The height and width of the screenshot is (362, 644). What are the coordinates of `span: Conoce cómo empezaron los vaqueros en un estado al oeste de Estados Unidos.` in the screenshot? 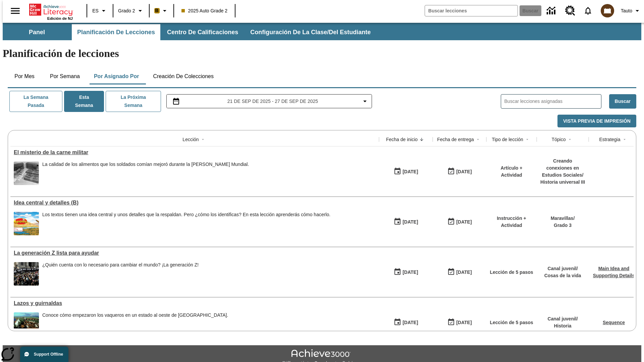 It's located at (135, 325).